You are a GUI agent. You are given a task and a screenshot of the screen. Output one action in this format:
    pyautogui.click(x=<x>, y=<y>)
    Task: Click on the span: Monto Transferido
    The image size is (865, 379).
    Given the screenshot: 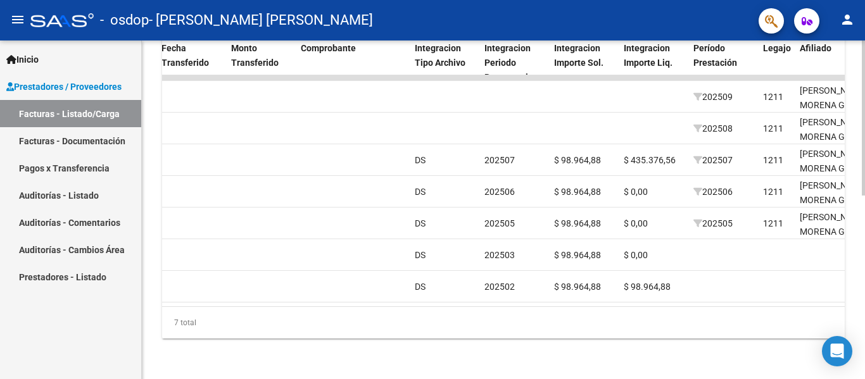 What is the action you would take?
    pyautogui.click(x=255, y=55)
    